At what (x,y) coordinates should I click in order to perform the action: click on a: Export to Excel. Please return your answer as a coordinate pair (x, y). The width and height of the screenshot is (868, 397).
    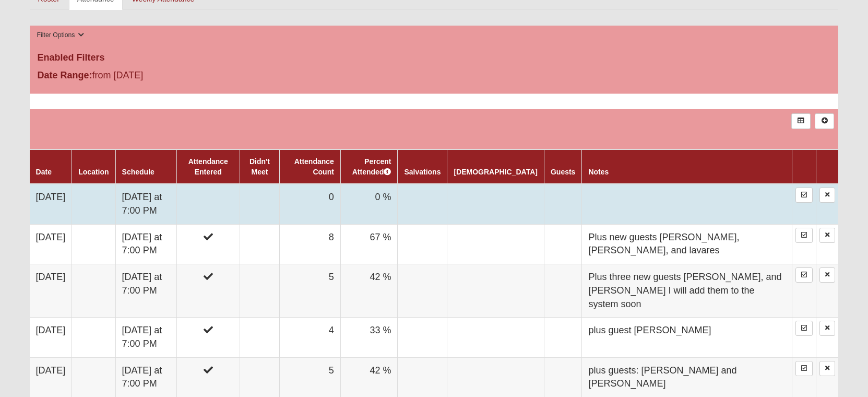
    Looking at the image, I should click on (801, 120).